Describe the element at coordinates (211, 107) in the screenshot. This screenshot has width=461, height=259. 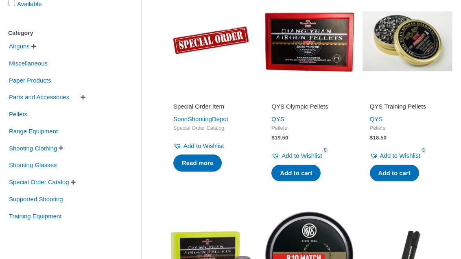
I see `h2: Special Order Item` at that location.